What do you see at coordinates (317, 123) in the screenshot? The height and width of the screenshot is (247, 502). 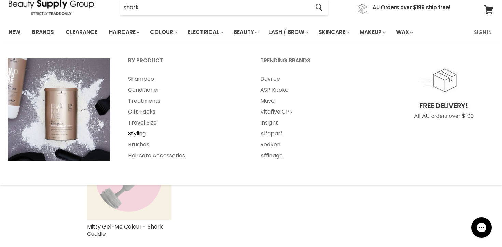 I see `a: Insight` at bounding box center [317, 123].